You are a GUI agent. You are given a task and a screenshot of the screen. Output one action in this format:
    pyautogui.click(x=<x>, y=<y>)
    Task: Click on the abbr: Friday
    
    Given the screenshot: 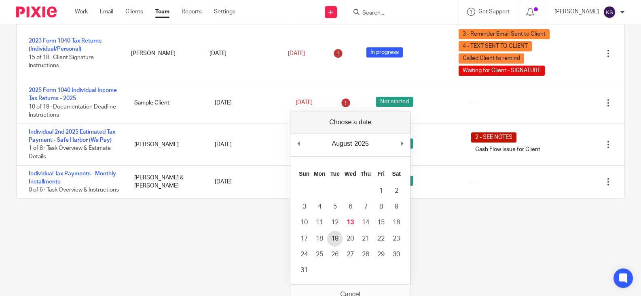 What is the action you would take?
    pyautogui.click(x=381, y=174)
    